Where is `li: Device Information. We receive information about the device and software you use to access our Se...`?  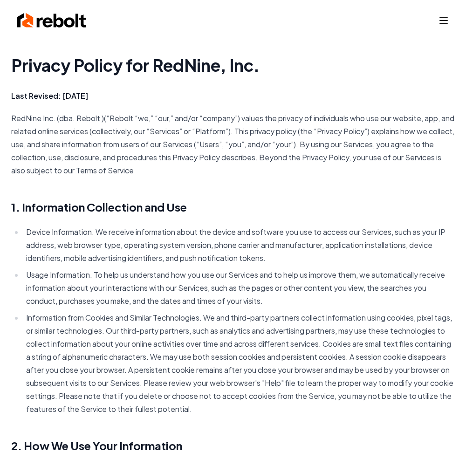
li: Device Information. We receive information about the device and software you use to access our Se... is located at coordinates (239, 245).